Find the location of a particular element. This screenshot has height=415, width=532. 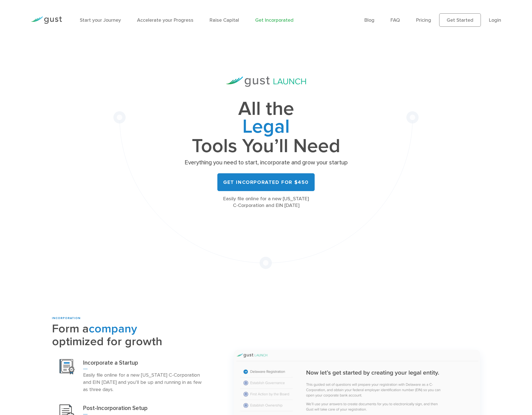

span: company is located at coordinates (113, 329).